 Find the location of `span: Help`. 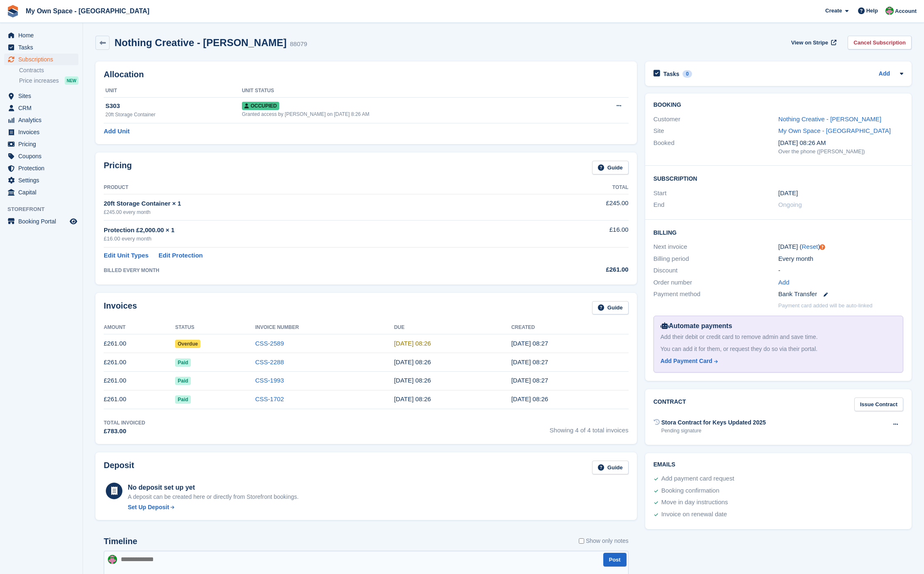

span: Help is located at coordinates (873, 11).